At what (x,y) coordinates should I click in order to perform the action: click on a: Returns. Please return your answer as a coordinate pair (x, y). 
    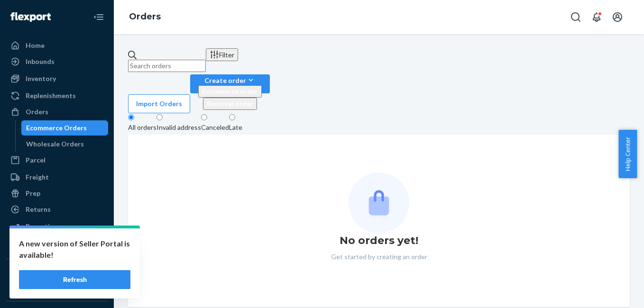
    Looking at the image, I should click on (57, 209).